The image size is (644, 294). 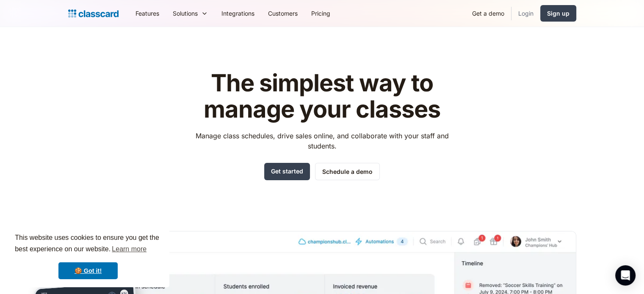 I want to click on div: Sign up, so click(x=558, y=13).